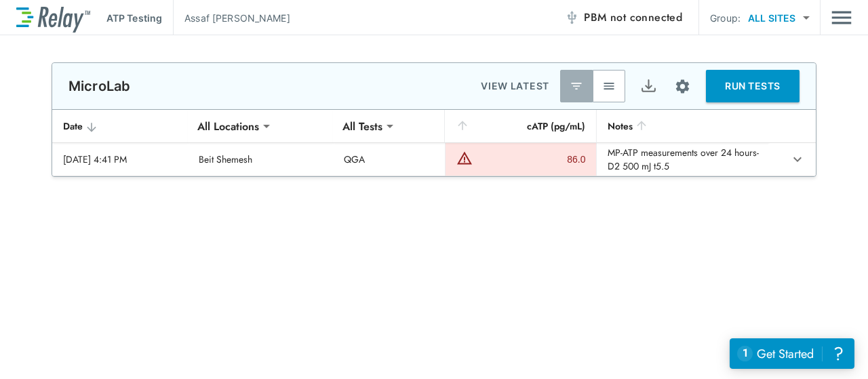  I want to click on p: MicroLab, so click(99, 86).